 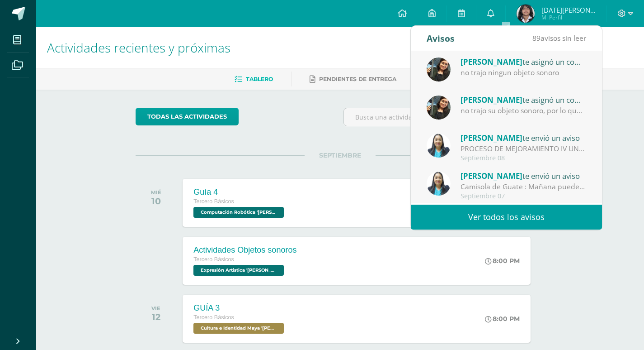 What do you see at coordinates (523, 196) in the screenshot?
I see `div: Septiembre 07` at bounding box center [523, 196].